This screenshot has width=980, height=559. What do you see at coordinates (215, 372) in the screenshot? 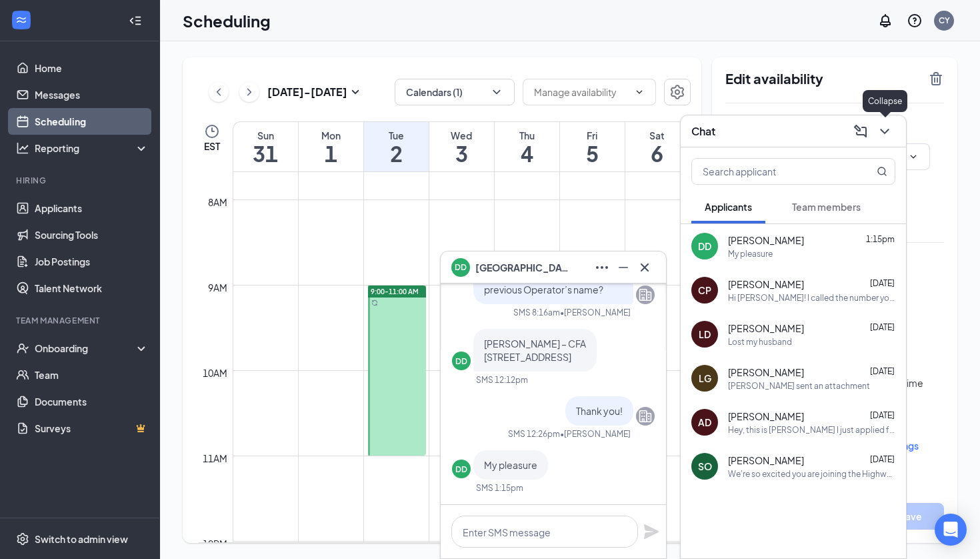
I see `div: 10am` at bounding box center [215, 372].